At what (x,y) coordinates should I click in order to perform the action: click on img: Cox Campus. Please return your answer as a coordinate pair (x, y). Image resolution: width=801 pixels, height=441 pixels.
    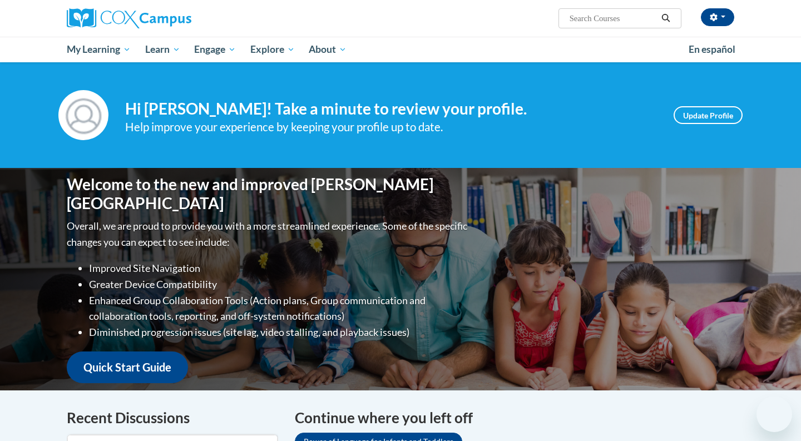
    Looking at the image, I should click on (129, 18).